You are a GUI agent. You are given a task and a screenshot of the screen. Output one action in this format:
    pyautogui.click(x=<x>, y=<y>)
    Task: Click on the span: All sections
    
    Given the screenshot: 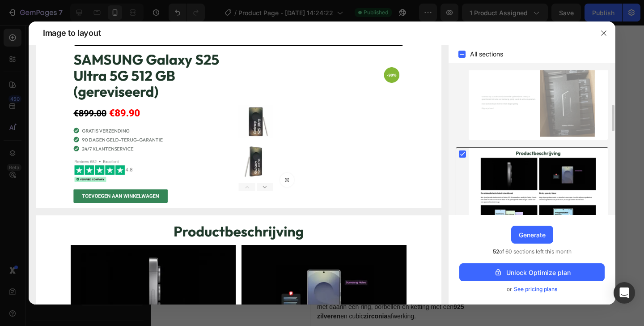 What is the action you would take?
    pyautogui.click(x=486, y=54)
    